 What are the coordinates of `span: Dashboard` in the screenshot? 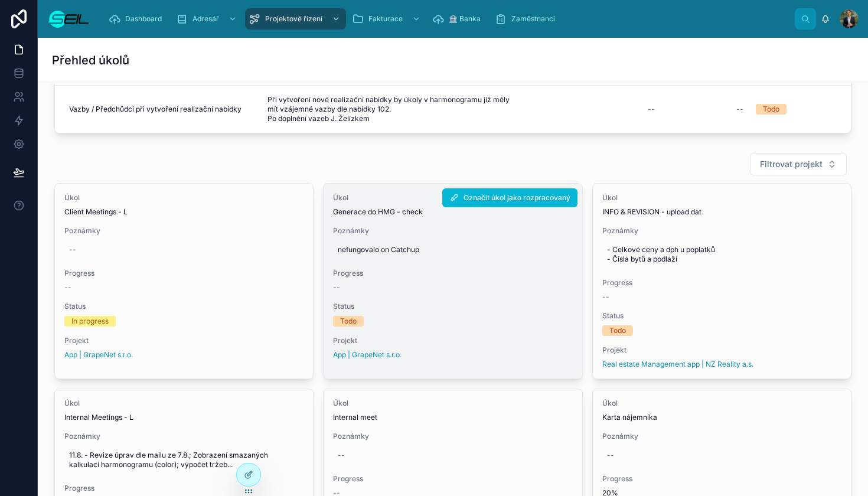 It's located at (143, 19).